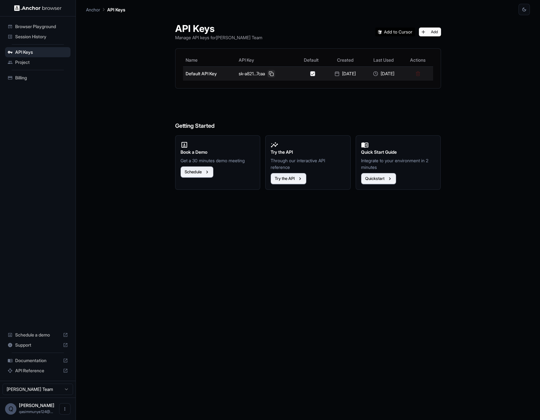 The image size is (540, 420). What do you see at coordinates (308, 113) in the screenshot?
I see `h6: Getting Started` at bounding box center [308, 113].